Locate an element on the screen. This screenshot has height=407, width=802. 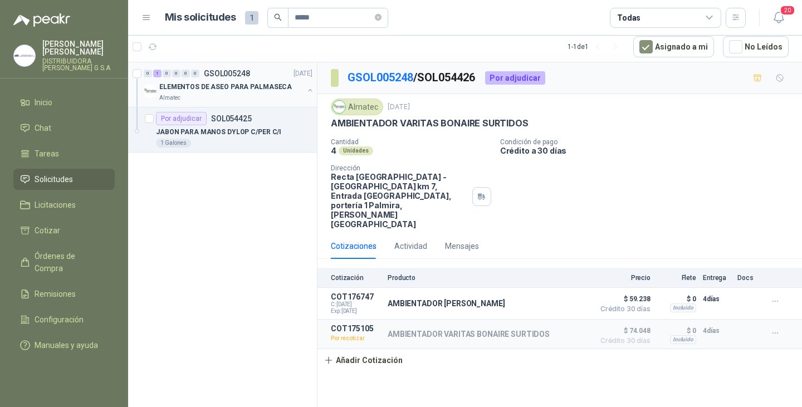
a: Por adjudicarSOL054425JABON PARA MANOS DYLOP C/PER C/I1 Galones is located at coordinates (222, 130).